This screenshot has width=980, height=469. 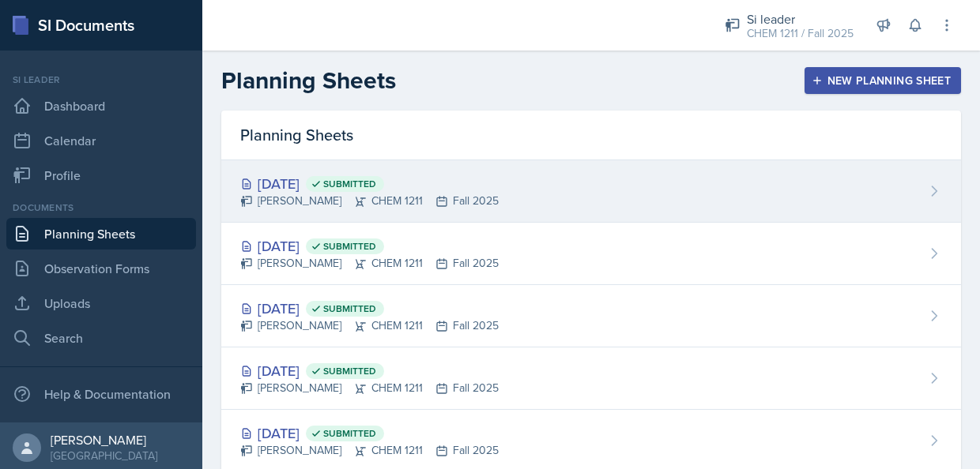 What do you see at coordinates (308, 81) in the screenshot?
I see `h2: Planning Sheets` at bounding box center [308, 81].